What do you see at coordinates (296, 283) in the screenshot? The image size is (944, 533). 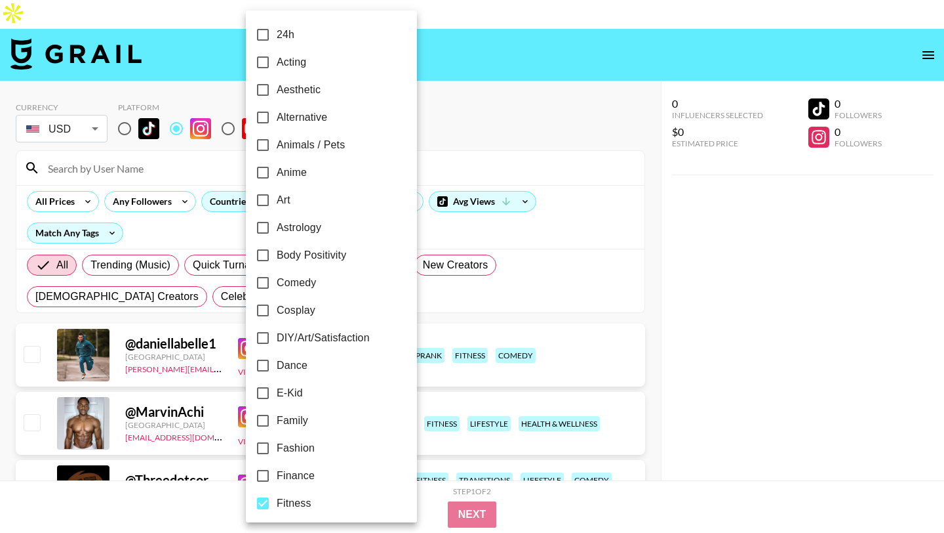 I see `span: Comedy` at bounding box center [296, 283].